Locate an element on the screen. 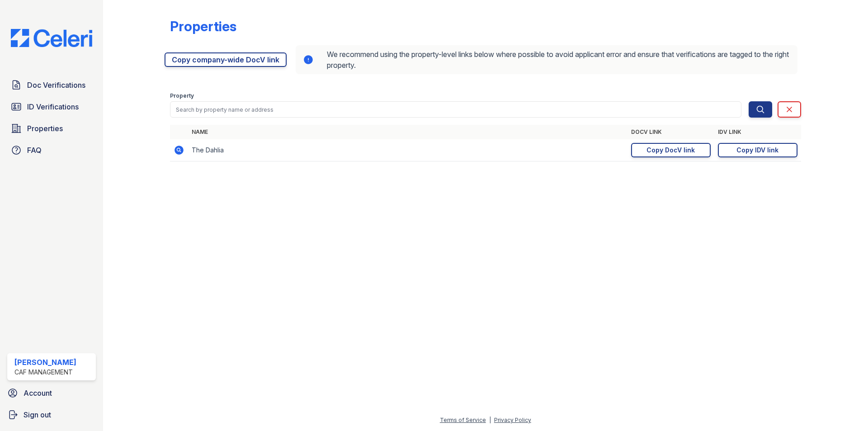 The width and height of the screenshot is (868, 431). span: Properties is located at coordinates (45, 128).